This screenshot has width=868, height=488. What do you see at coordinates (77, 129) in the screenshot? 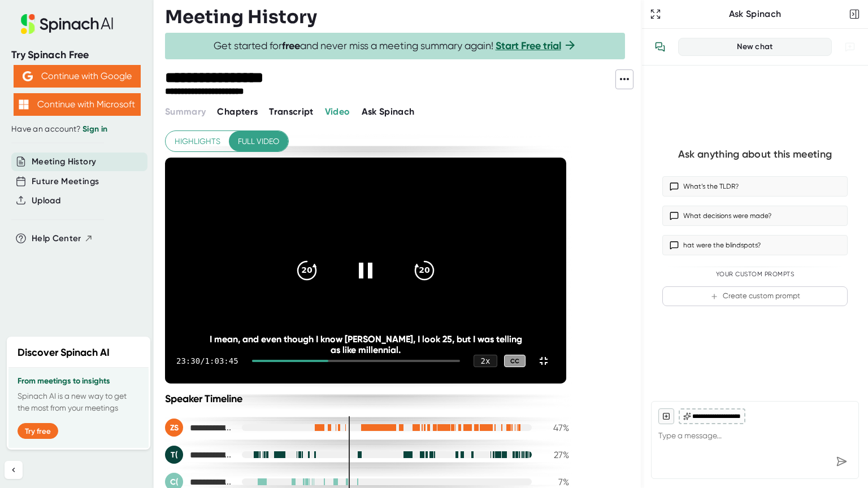
I see `div: Have an account?` at bounding box center [77, 129].